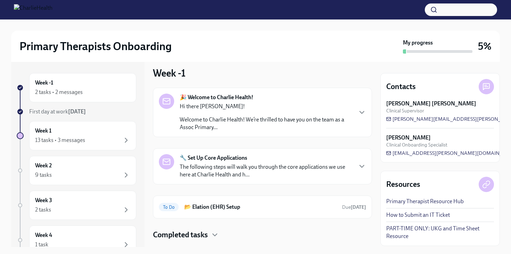 This screenshot has width=511, height=254. What do you see at coordinates (76, 136) in the screenshot?
I see `a: Week 113 tasks • 3 messages` at bounding box center [76, 136].